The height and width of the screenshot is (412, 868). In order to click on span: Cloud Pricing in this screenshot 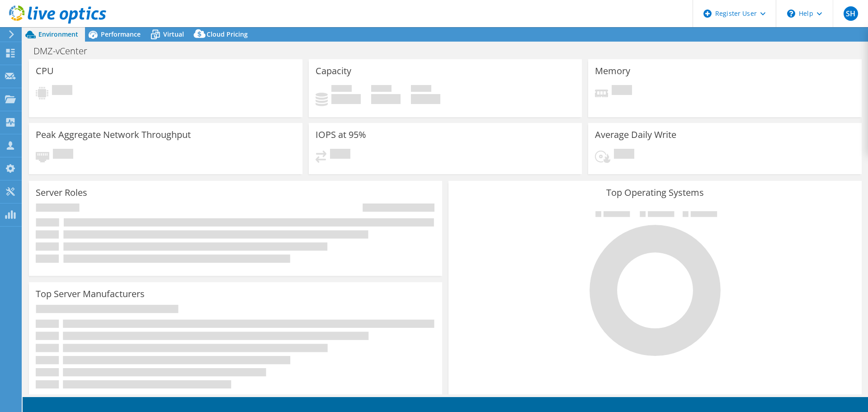, I will do `click(227, 34)`.